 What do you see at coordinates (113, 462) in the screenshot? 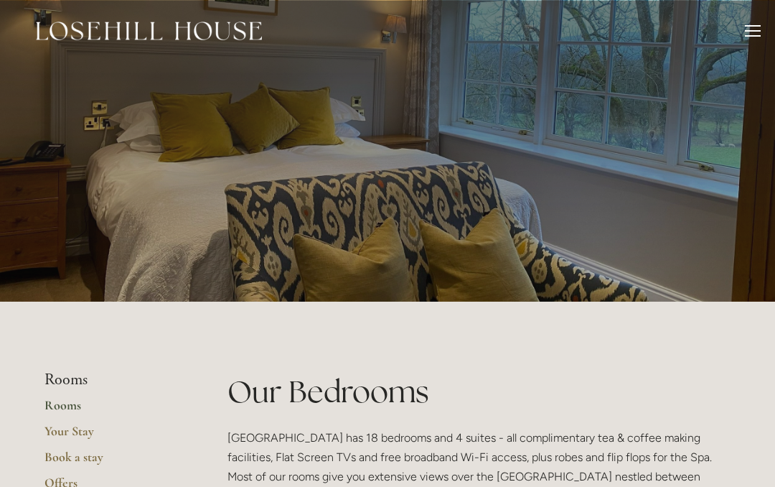
I see `a: Book a stay` at bounding box center [113, 462].